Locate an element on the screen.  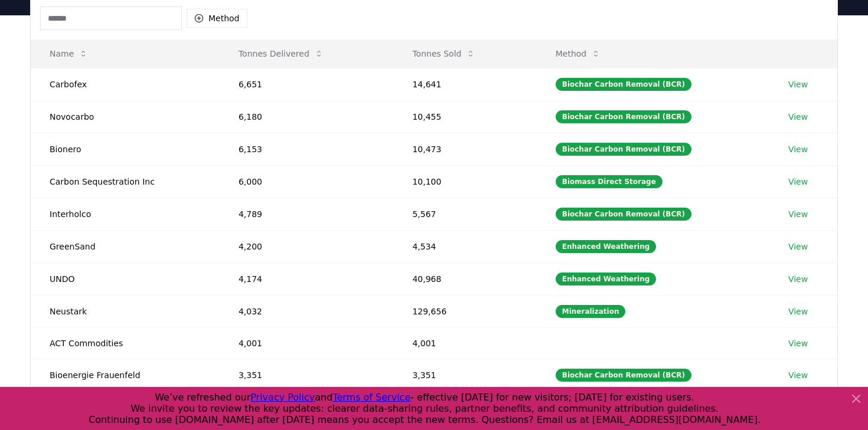
td: GreenSand is located at coordinates (125, 246).